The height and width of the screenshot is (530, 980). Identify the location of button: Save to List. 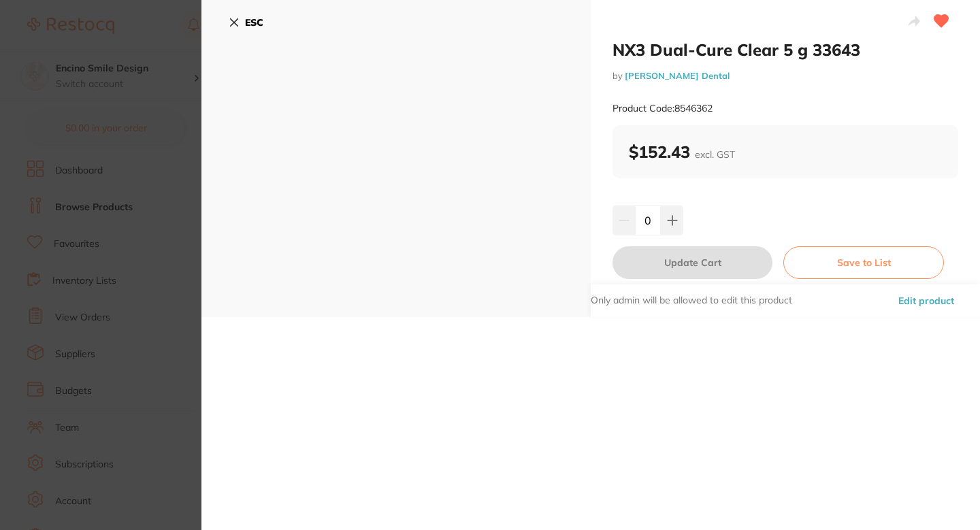
(864, 263).